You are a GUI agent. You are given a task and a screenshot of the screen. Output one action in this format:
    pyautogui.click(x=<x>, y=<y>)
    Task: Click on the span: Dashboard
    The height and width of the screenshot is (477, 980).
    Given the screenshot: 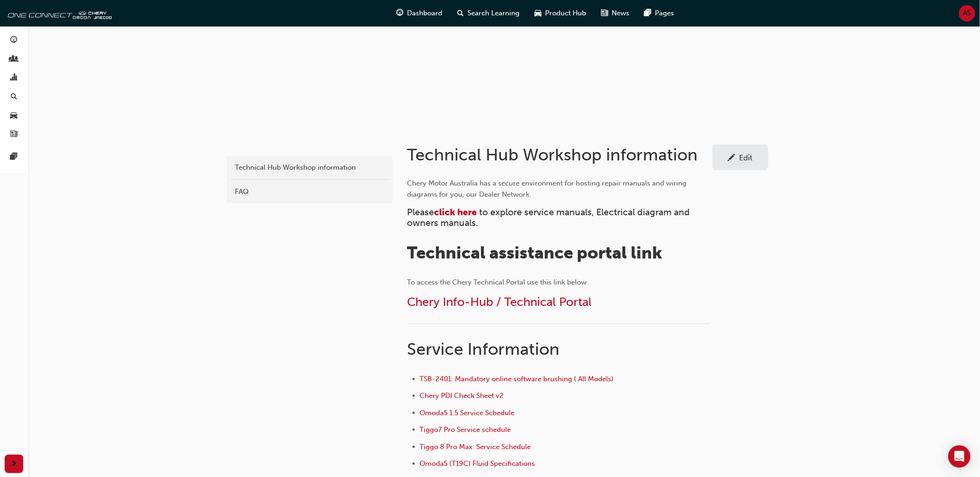 What is the action you would take?
    pyautogui.click(x=425, y=13)
    